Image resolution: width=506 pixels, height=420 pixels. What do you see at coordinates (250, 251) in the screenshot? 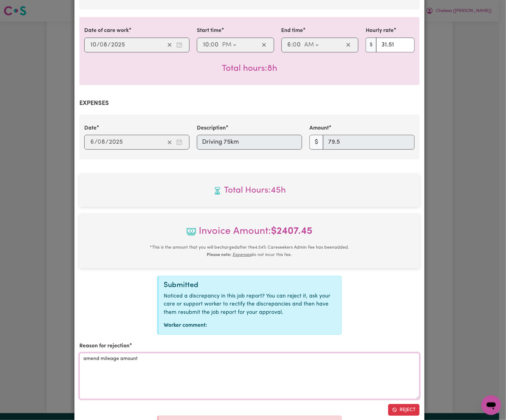
I see `small: This is the amount that you will be charged after the 4.54 % Careseekers Admin Fee has been added...` at bounding box center [250, 251].